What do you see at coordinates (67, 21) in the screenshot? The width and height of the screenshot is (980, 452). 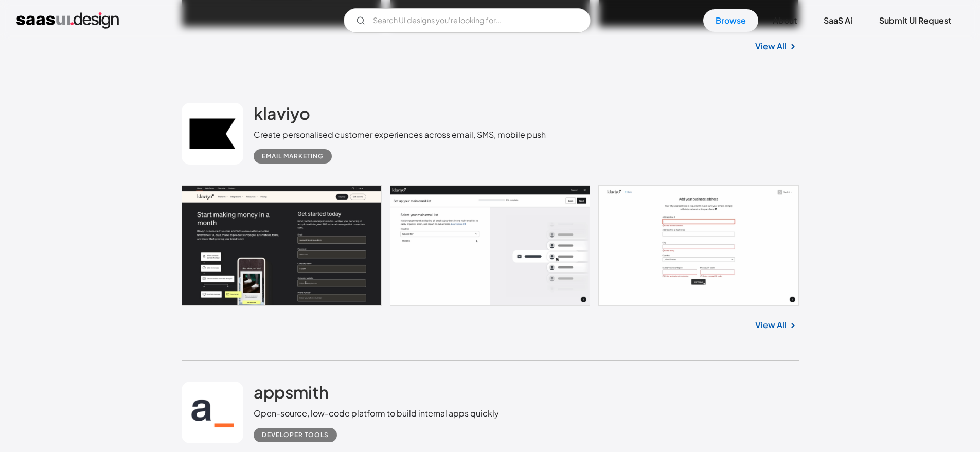 I see `a: home` at bounding box center [67, 21].